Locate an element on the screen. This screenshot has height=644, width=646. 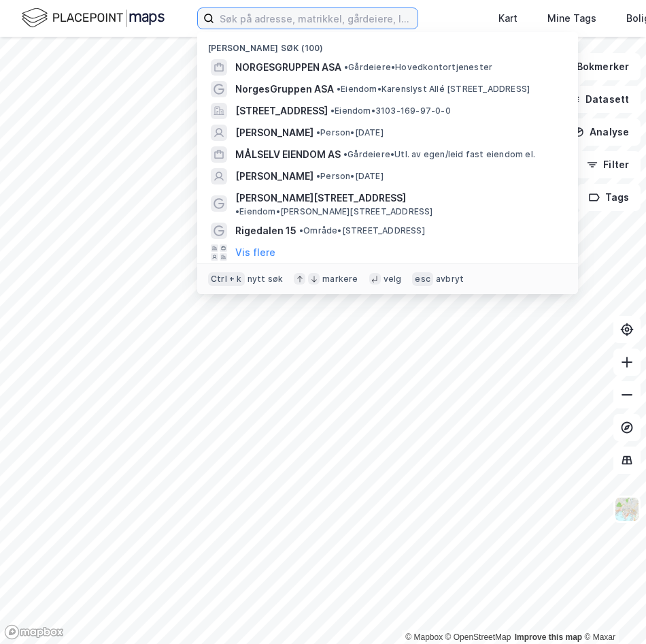
a: Mapbox is located at coordinates (424, 637).